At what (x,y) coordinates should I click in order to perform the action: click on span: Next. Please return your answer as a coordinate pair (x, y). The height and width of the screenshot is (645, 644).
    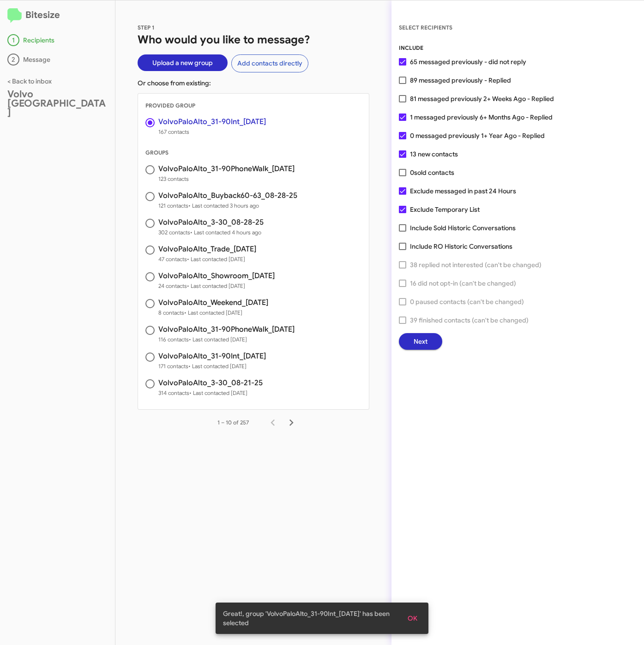
    Looking at the image, I should click on (421, 341).